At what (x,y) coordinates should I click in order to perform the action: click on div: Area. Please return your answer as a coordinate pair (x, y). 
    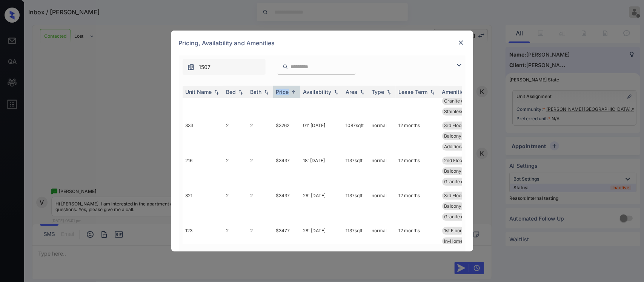
    Looking at the image, I should click on (351, 92).